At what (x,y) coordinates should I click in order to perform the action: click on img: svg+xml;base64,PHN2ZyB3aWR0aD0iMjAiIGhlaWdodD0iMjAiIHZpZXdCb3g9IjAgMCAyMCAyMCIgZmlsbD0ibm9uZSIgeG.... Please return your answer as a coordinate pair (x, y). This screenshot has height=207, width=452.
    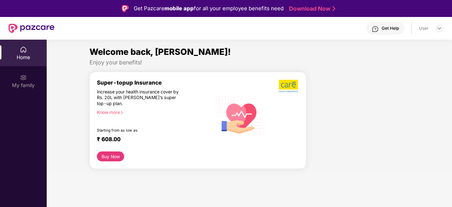
    Looking at the image, I should click on (23, 77).